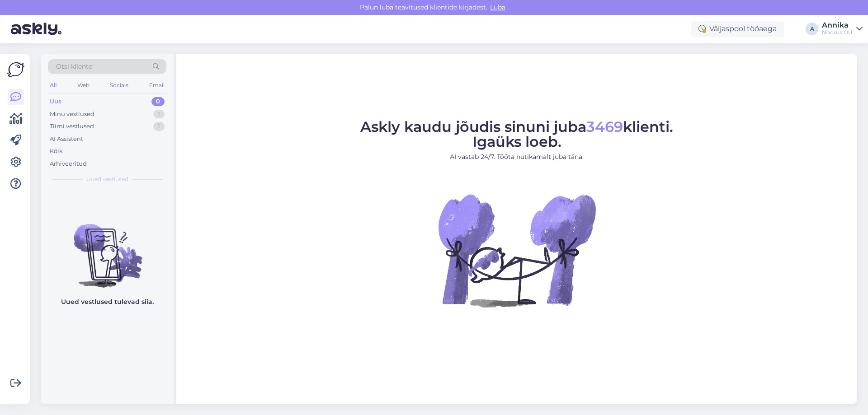 Image resolution: width=868 pixels, height=415 pixels. What do you see at coordinates (53, 86) in the screenshot?
I see `div: All` at bounding box center [53, 86].